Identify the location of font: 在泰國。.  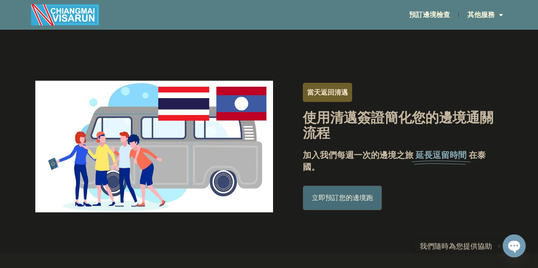
(394, 161).